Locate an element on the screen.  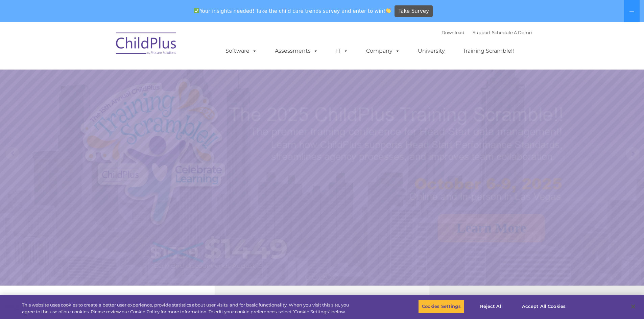
a: Schedule A Demo is located at coordinates (512, 33).